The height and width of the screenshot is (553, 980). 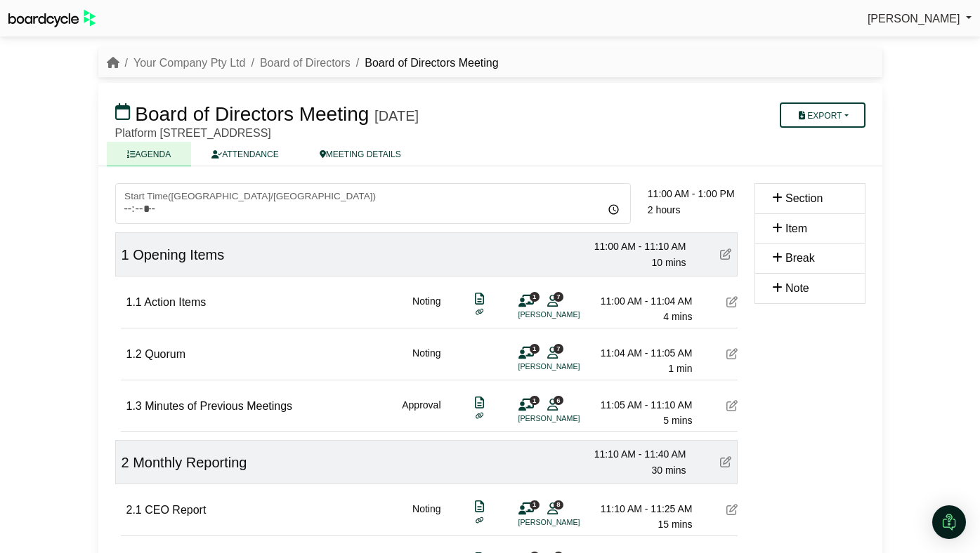 I want to click on a: MEETING DETAILS, so click(x=360, y=153).